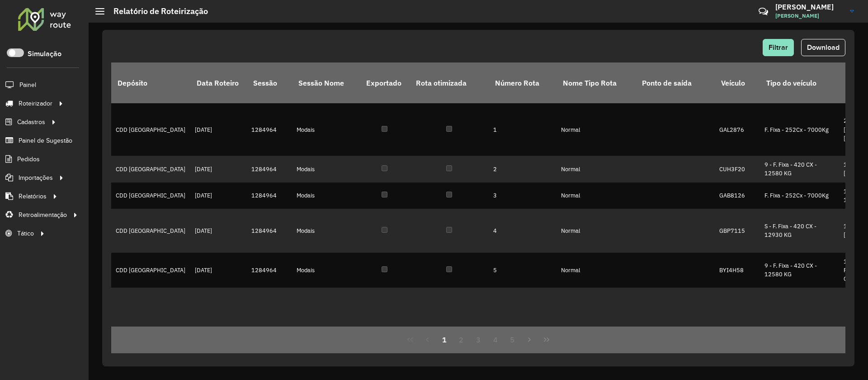 The image size is (868, 380). I want to click on span: Cadastros, so click(31, 122).